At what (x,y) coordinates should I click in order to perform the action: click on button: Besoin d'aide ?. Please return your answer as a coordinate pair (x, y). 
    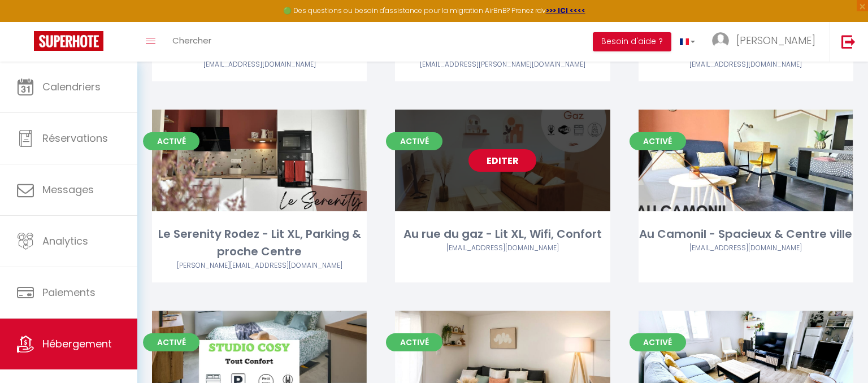
    Looking at the image, I should click on (632, 42).